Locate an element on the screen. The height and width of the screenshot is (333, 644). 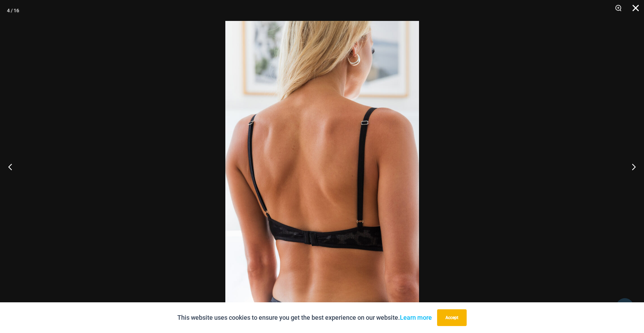
a: Learn more is located at coordinates (416, 317).